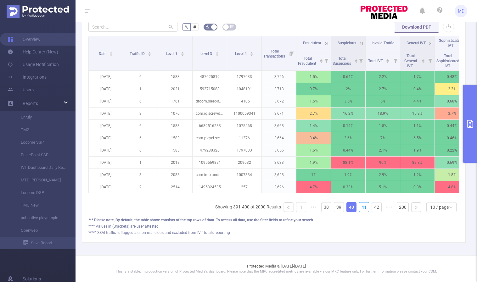 This screenshot has width=477, height=282. What do you see at coordinates (210, 101) in the screenshot?
I see `p: droom.sleepIfUCan` at bounding box center [210, 101].